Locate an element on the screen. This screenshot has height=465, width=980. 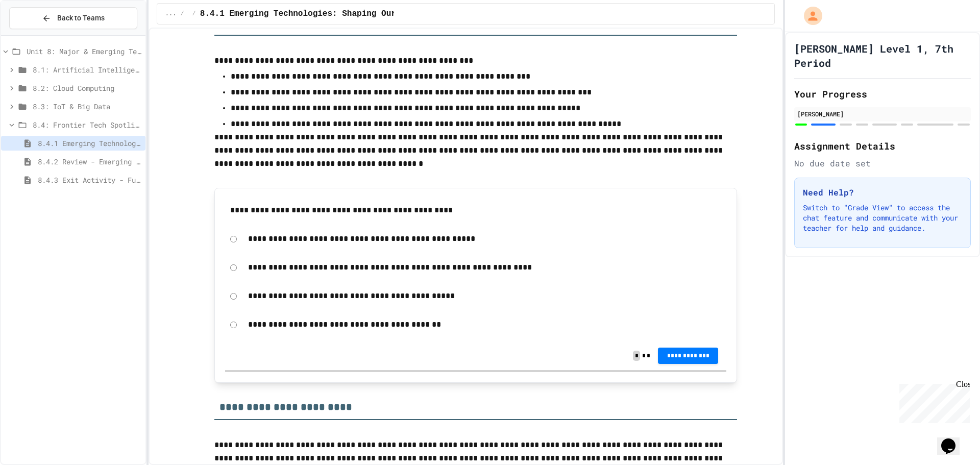
div: My Account is located at coordinates (809, 16).